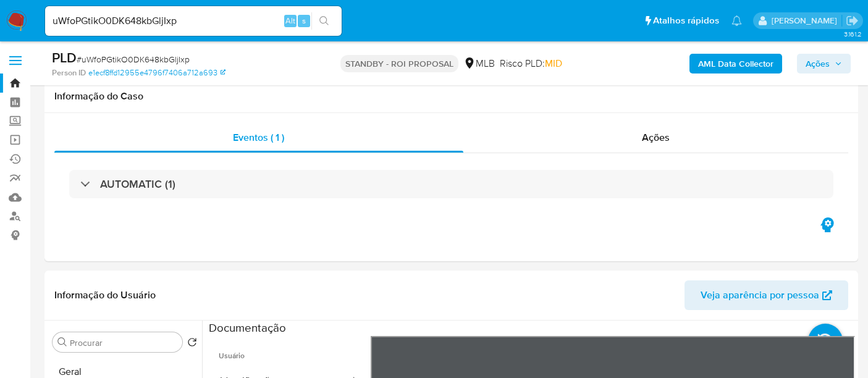  Describe the element at coordinates (686, 20) in the screenshot. I see `span: Atalhos rápidos` at that location.